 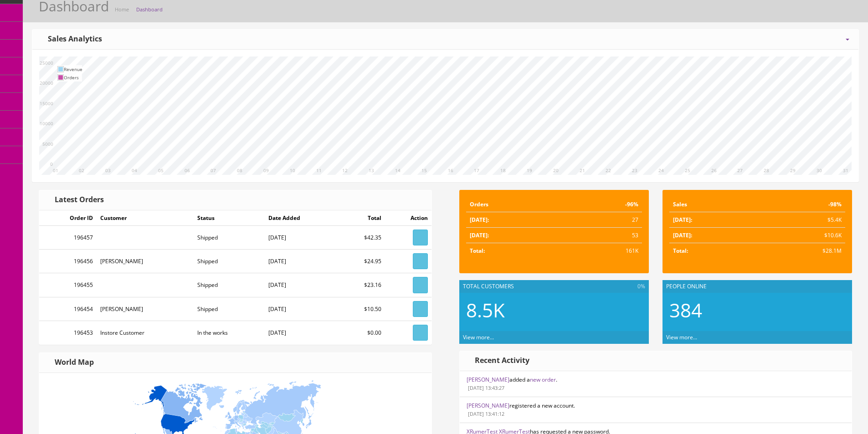 What do you see at coordinates (149, 9) in the screenshot?
I see `a: Dashboard` at bounding box center [149, 9].